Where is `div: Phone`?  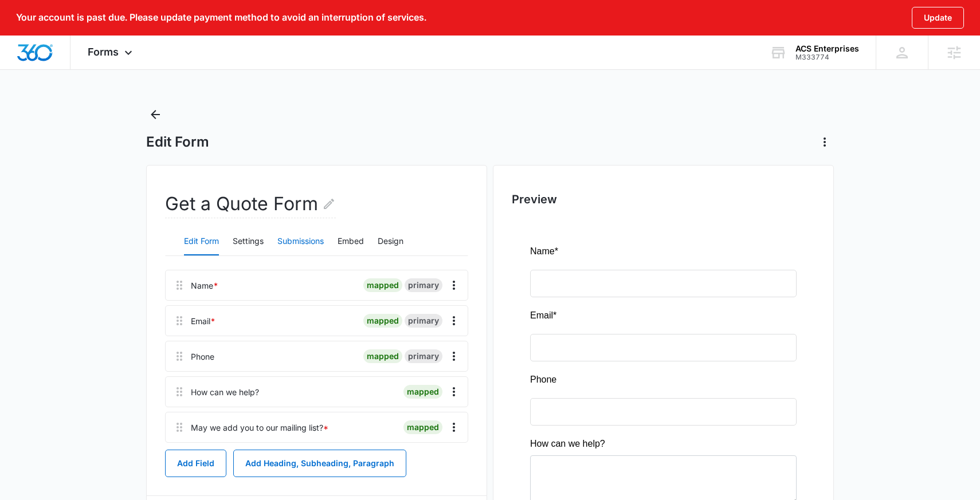
div: Phone is located at coordinates (202, 356).